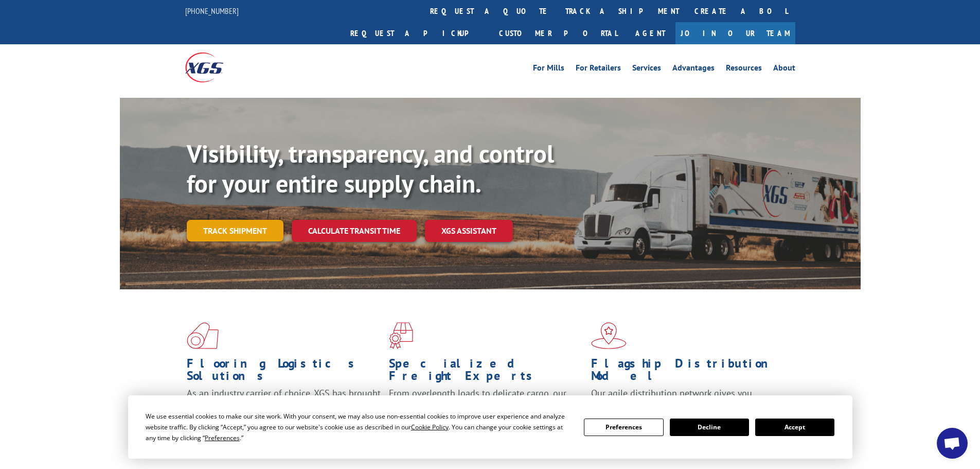  What do you see at coordinates (222, 438) in the screenshot?
I see `span: Preferences` at bounding box center [222, 438].